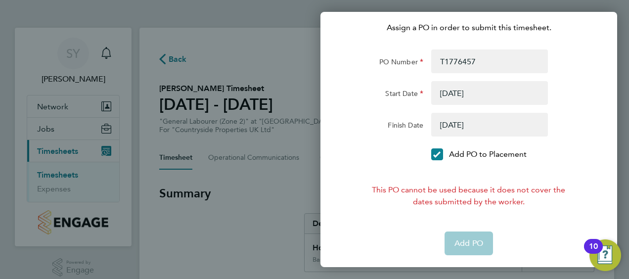  What do you see at coordinates (490, 61) in the screenshot?
I see `input: Enter PO Number` at bounding box center [490, 61].